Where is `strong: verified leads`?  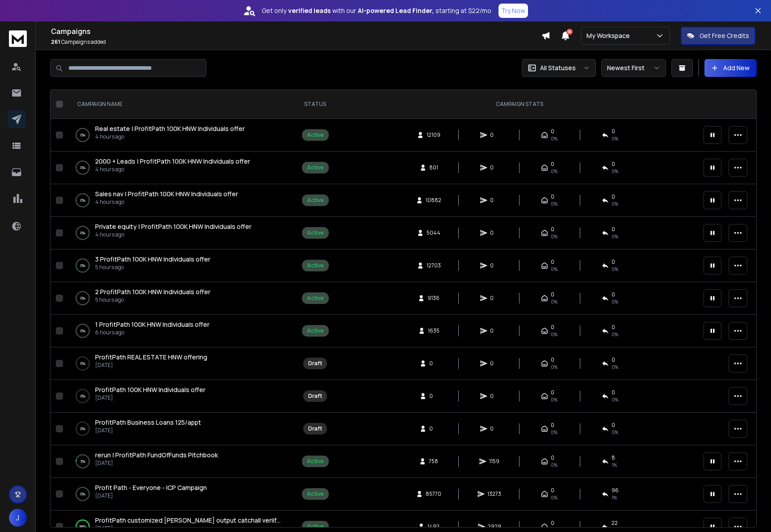 strong: verified leads is located at coordinates (309, 11).